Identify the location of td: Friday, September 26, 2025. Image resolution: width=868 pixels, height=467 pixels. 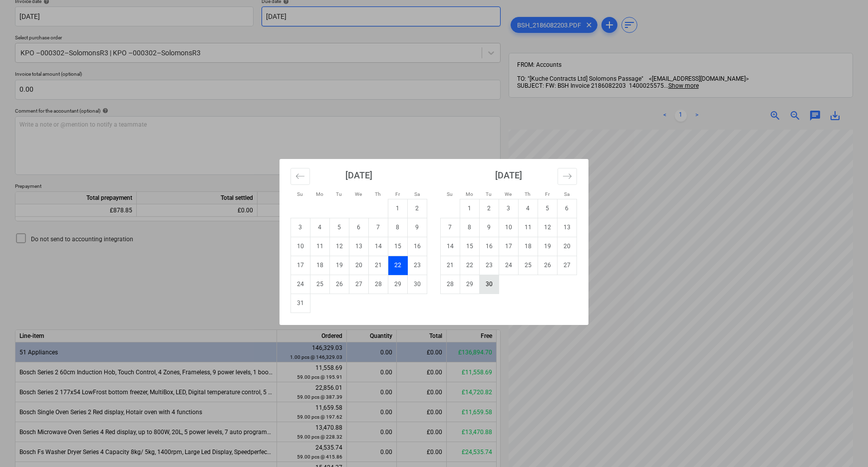
(548, 265).